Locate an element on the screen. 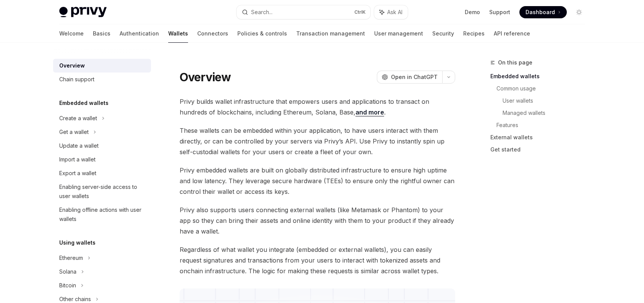  button: Ask AI is located at coordinates (391, 12).